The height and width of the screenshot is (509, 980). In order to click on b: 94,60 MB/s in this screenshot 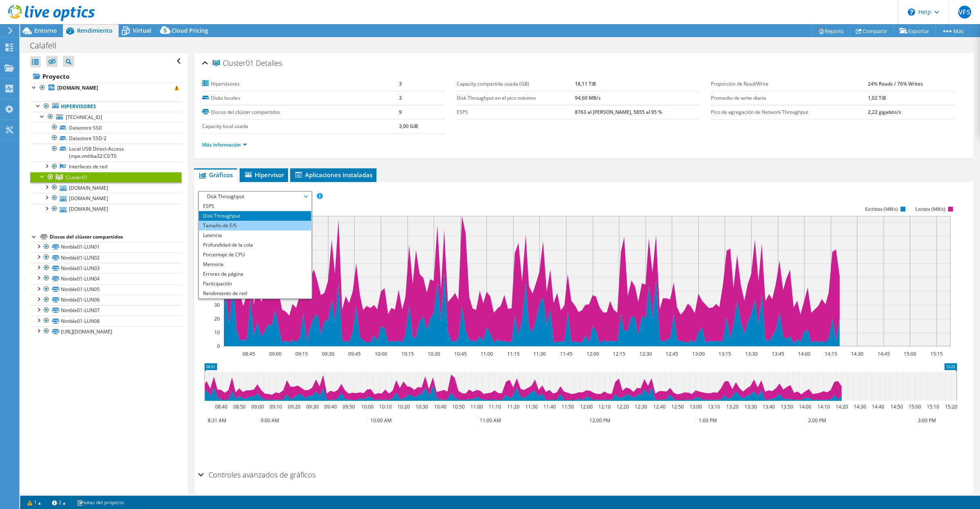, I will do `click(588, 97)`.